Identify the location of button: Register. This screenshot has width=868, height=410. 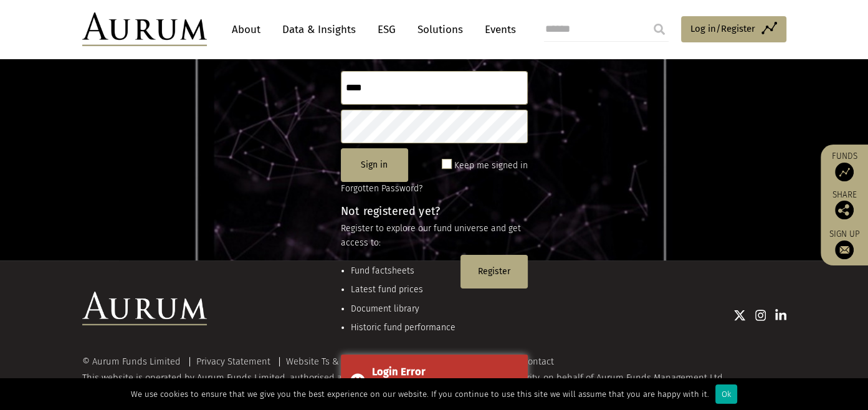
(494, 271).